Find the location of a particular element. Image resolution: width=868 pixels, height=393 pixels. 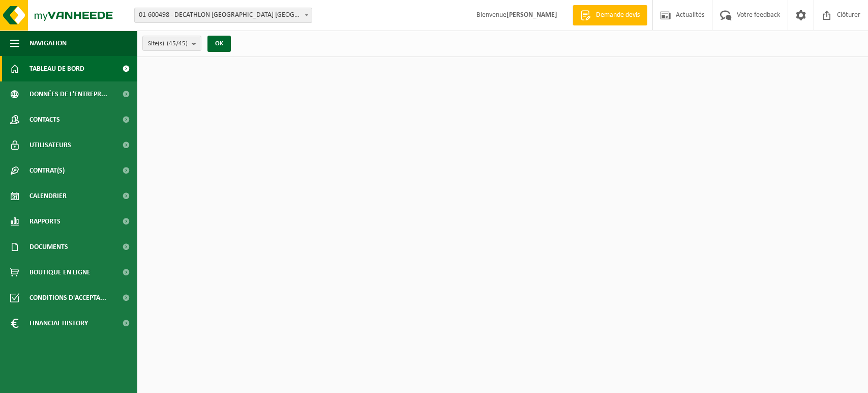

span: Boutique en ligne is located at coordinates (60, 273).